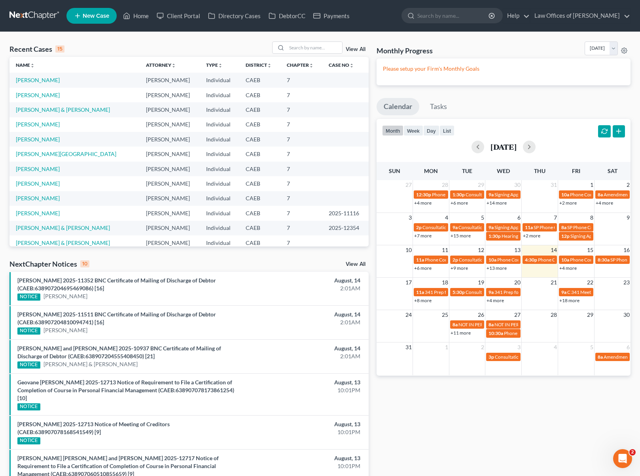 Image resolution: width=640 pixels, height=476 pixels. Describe the element at coordinates (617, 357) in the screenshot. I see `span: Amendments:` at that location.